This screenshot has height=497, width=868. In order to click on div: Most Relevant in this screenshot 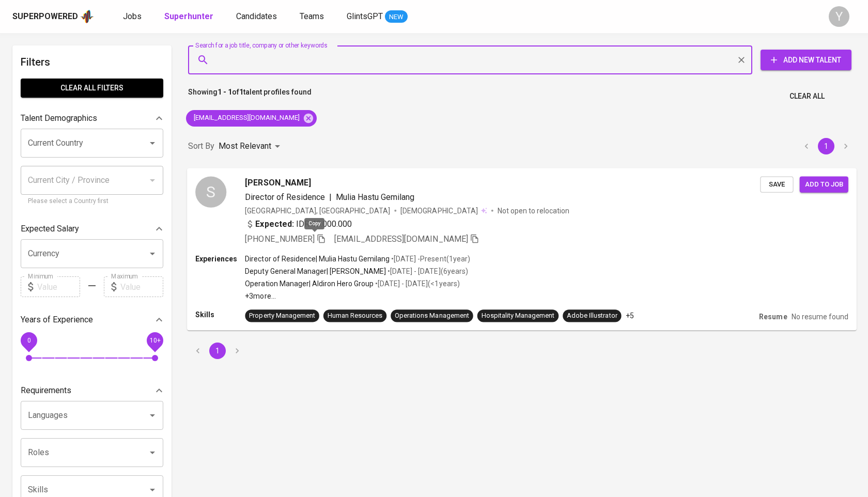, I will do `click(252, 146)`.